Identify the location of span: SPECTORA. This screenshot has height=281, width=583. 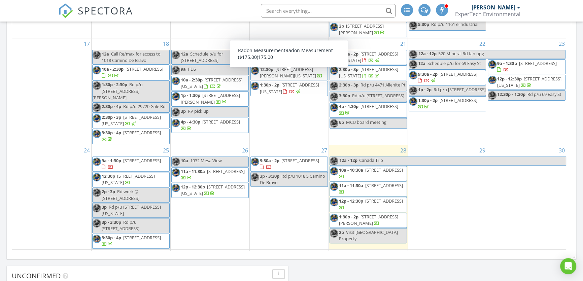
(105, 10).